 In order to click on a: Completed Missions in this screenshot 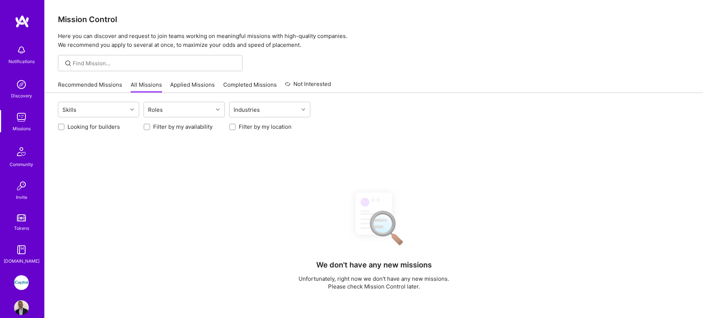, I will do `click(250, 87)`.